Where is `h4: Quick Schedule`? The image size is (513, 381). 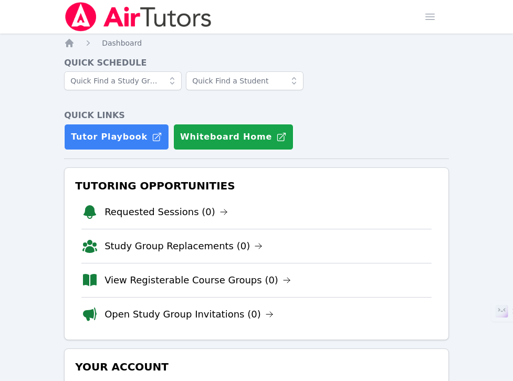
h4: Quick Schedule is located at coordinates (256, 63).